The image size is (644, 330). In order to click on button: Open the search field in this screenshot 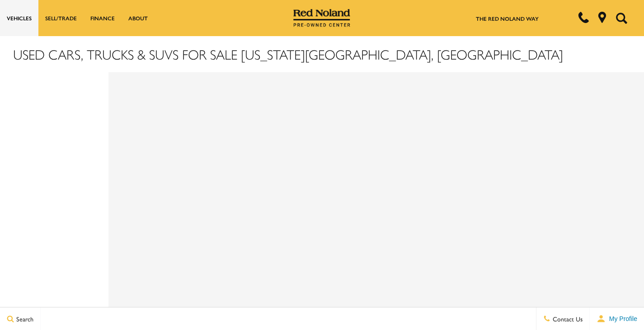, I will do `click(621, 18)`.